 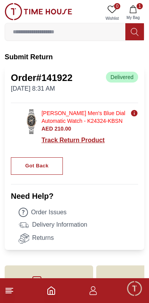 What do you see at coordinates (74, 196) in the screenshot?
I see `h2: Need Help?` at bounding box center [74, 196].